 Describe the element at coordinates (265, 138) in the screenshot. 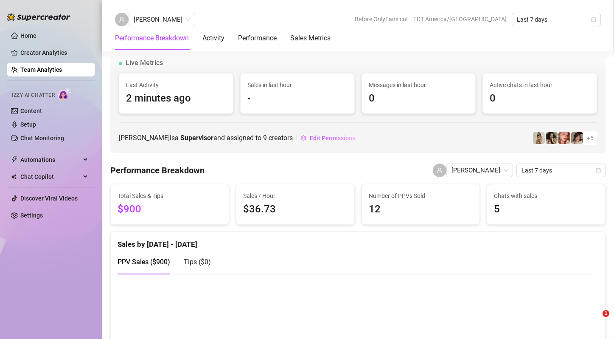

I see `span: 9` at that location.